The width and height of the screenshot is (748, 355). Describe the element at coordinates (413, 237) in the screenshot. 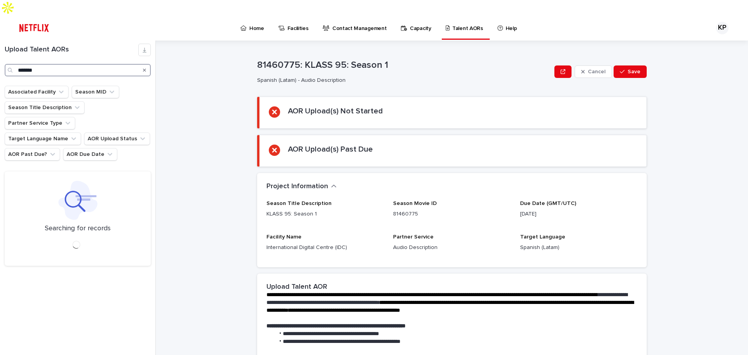

I see `span: Partner Service` at that location.